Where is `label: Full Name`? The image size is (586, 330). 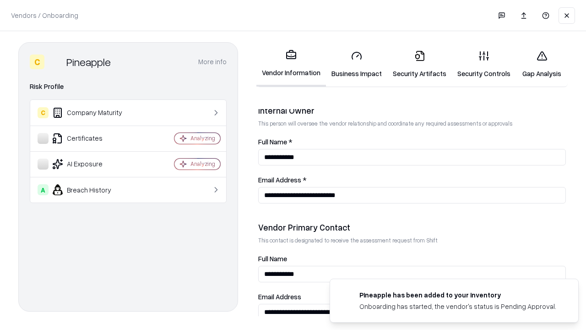
label: Full Name is located at coordinates (412, 258).